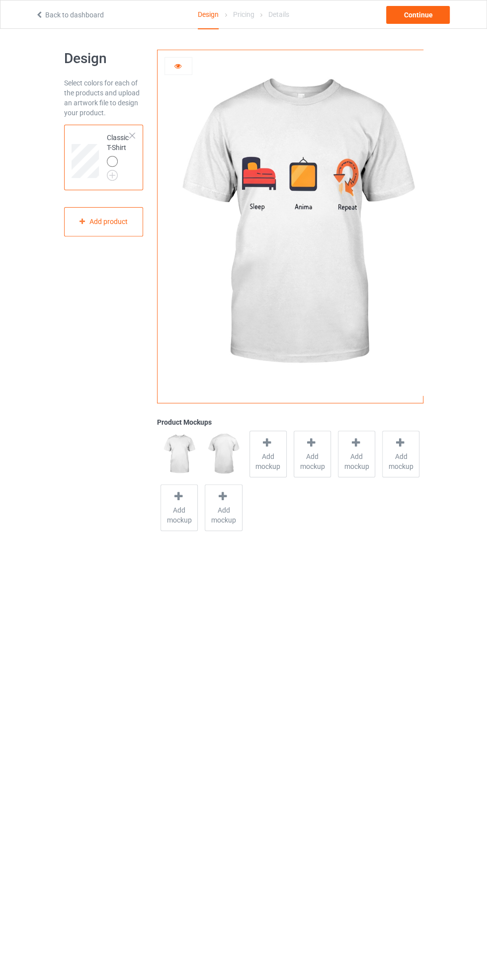  I want to click on div: Design, so click(209, 15).